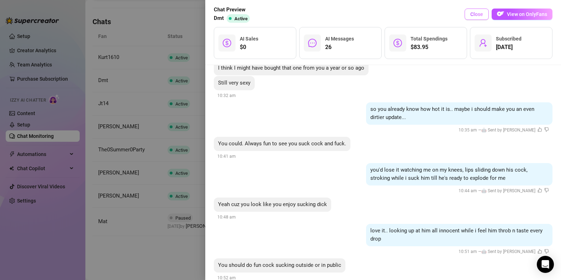 This screenshot has height=280, width=561. What do you see at coordinates (241, 18) in the screenshot?
I see `span: Active` at bounding box center [241, 18].